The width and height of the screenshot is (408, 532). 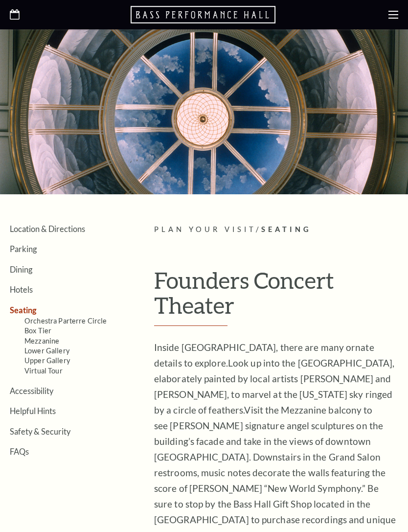 What do you see at coordinates (205, 229) in the screenshot?
I see `span: Plan Your Visit` at bounding box center [205, 229].